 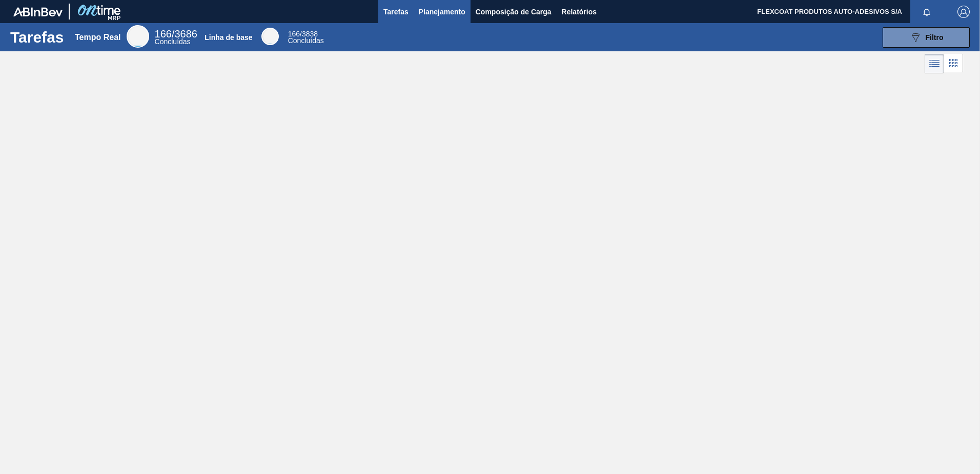 I want to click on div: Linha de base, so click(x=228, y=38).